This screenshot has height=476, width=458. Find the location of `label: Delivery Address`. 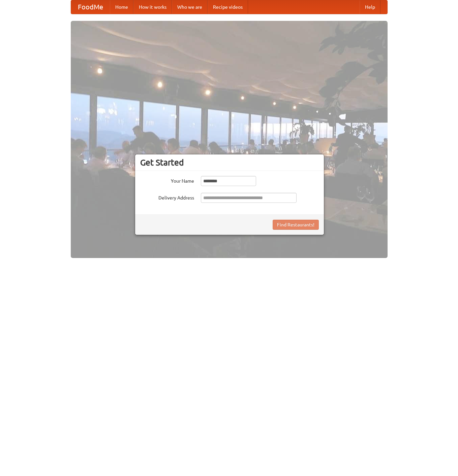

label: Delivery Address is located at coordinates (167, 197).